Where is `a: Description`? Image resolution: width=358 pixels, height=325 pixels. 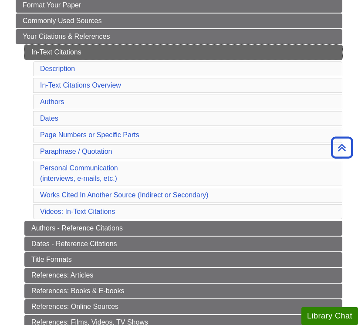
a: Description is located at coordinates (58, 68).